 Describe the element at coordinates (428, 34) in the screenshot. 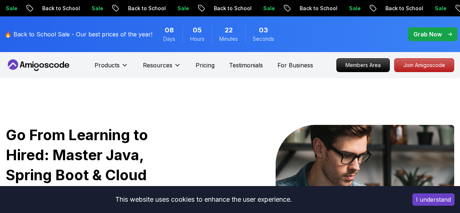

I see `p: Grab Now` at that location.